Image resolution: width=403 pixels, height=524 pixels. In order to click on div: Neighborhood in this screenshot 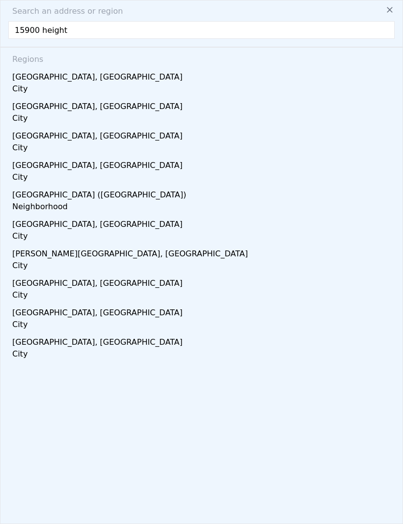, I will do `click(203, 208)`.